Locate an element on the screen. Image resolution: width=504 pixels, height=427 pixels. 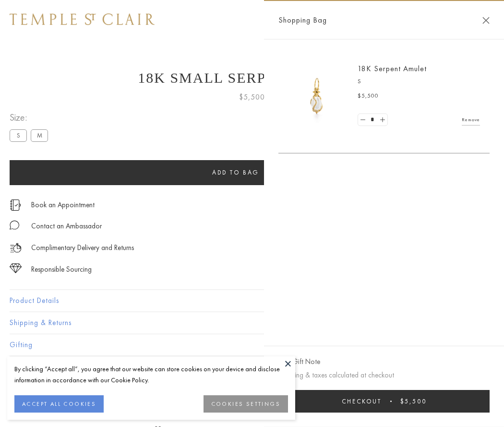
button: Product Details is located at coordinates (252, 300).